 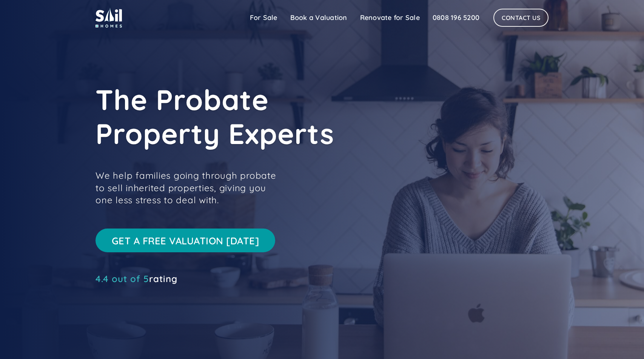 I want to click on img: sail home logo, so click(x=108, y=17).